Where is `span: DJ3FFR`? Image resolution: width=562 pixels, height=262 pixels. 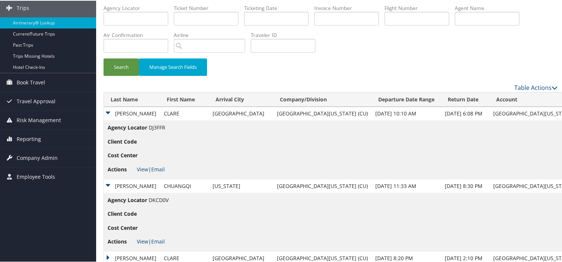
span: DJ3FFR is located at coordinates (157, 126).